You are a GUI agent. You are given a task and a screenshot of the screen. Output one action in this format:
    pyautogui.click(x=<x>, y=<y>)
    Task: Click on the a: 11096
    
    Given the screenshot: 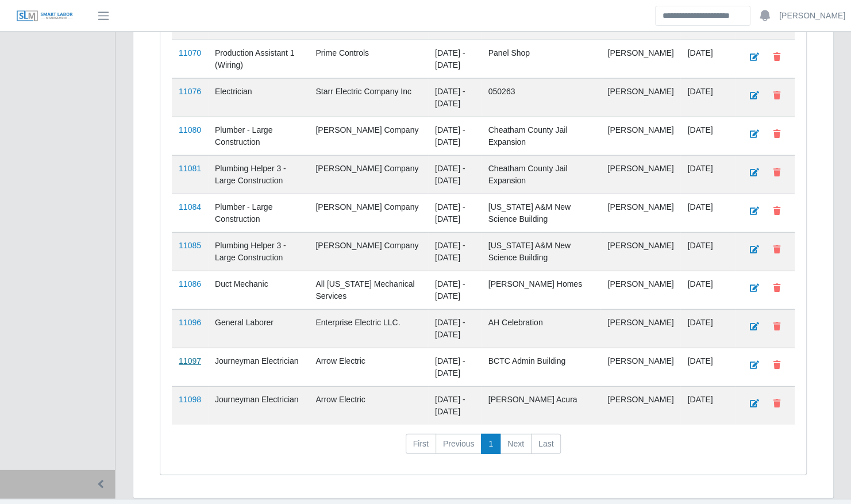 What is the action you would take?
    pyautogui.click(x=190, y=322)
    